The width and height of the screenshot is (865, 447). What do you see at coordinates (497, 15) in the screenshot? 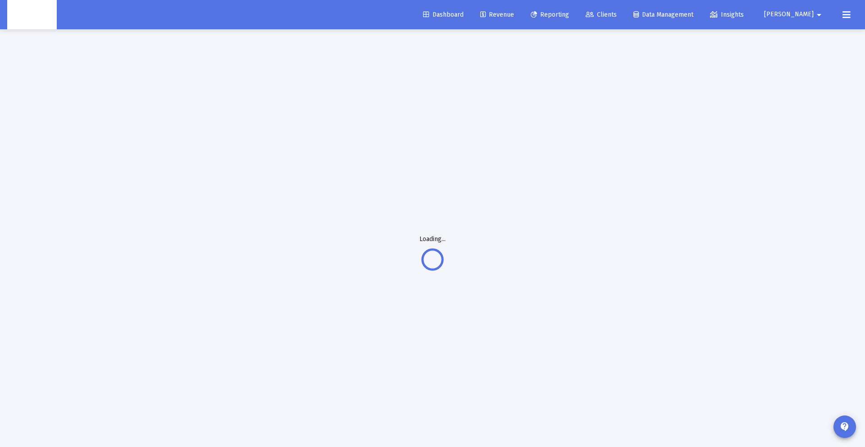
I see `a: Revenue` at bounding box center [497, 15].